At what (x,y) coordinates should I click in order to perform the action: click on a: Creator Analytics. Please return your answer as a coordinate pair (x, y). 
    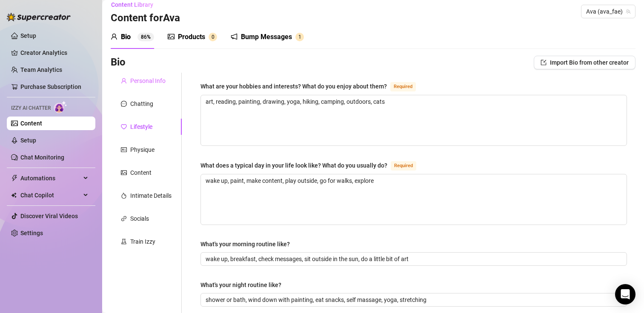
    Looking at the image, I should click on (54, 53).